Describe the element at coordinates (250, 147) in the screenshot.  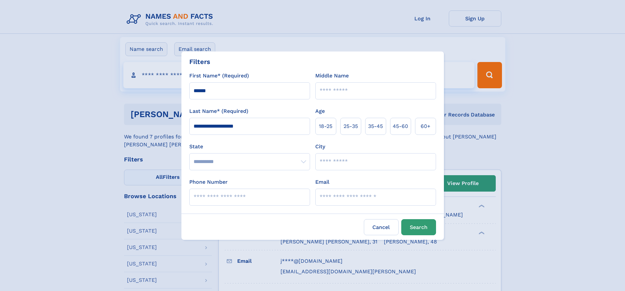
I see `label: State` at that location.